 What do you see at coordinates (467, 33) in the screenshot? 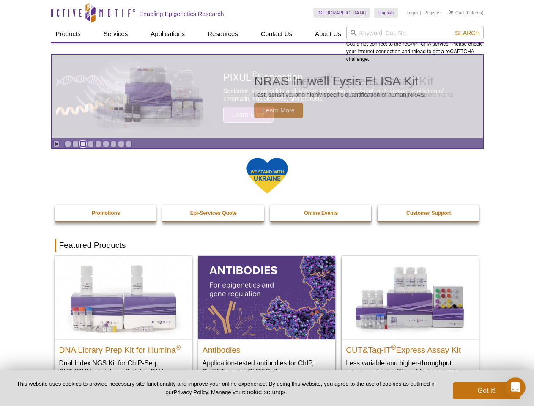
I see `span: Search` at bounding box center [467, 33].